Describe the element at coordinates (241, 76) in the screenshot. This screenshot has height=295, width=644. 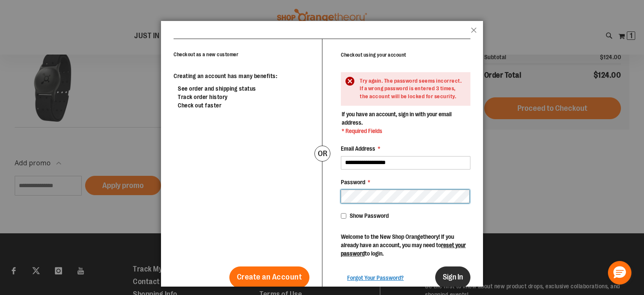
I see `p: Creating an account has many benefits:` at that location.